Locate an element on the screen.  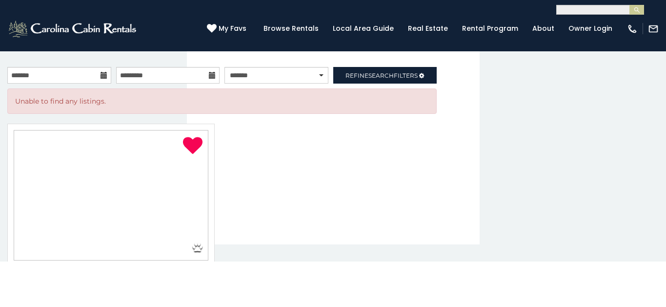
span: Search is located at coordinates (381, 75).